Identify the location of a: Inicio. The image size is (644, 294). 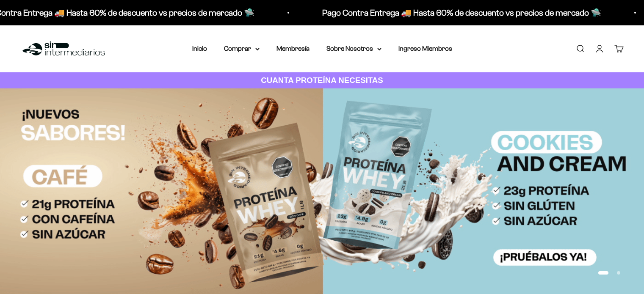
(200, 48).